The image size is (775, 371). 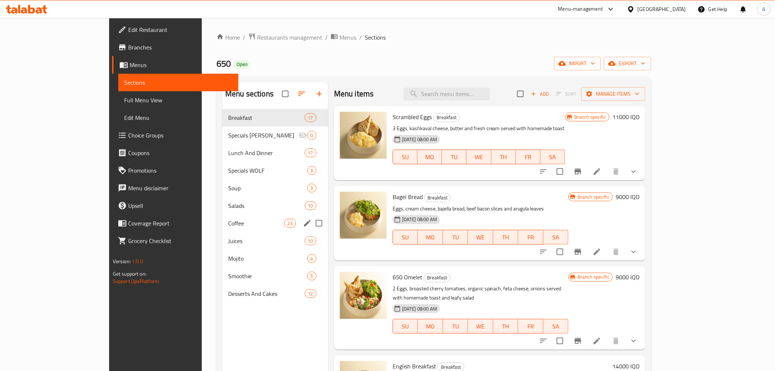 I want to click on span: Full Menu View, so click(x=178, y=100).